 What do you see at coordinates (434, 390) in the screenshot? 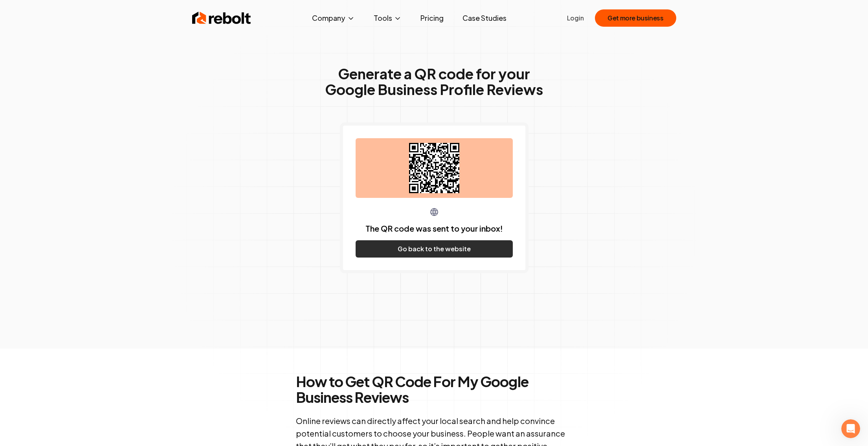
I see `h2: How to Get QR Code For My Google Business Reviews` at bounding box center [434, 390].